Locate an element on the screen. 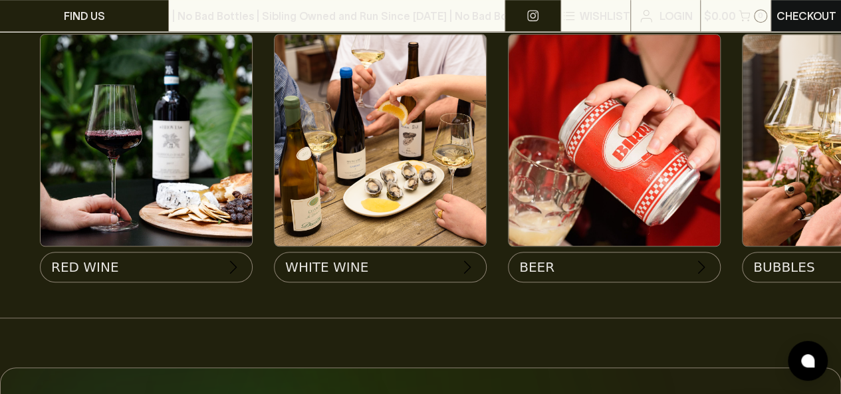  button: WHITE WINE is located at coordinates (380, 267).